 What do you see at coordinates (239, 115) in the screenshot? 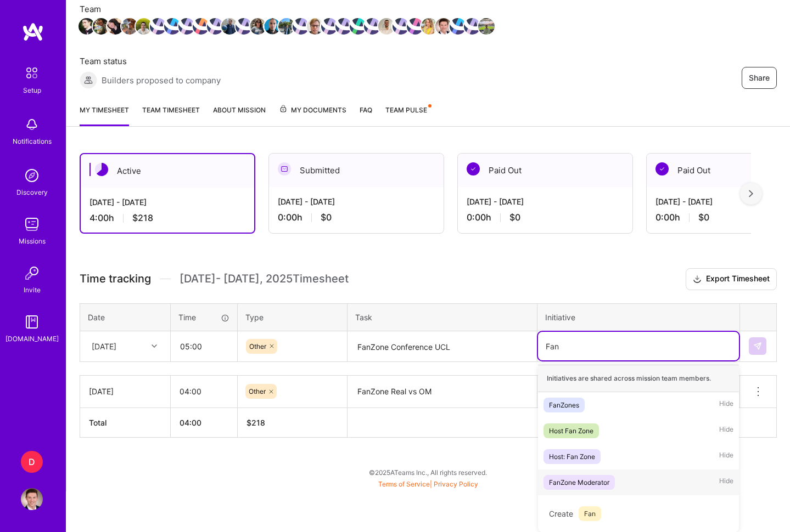
I see `a: About Mission` at bounding box center [239, 115].